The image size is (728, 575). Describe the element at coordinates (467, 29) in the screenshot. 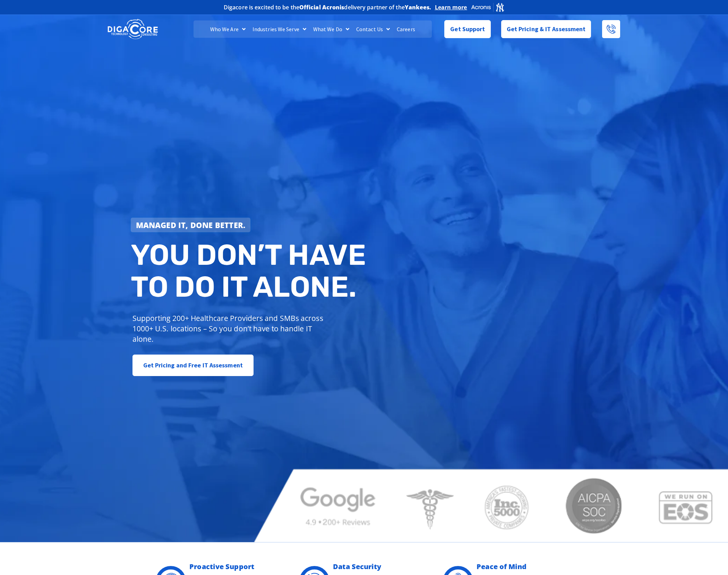

I see `a: Get Support` at that location.